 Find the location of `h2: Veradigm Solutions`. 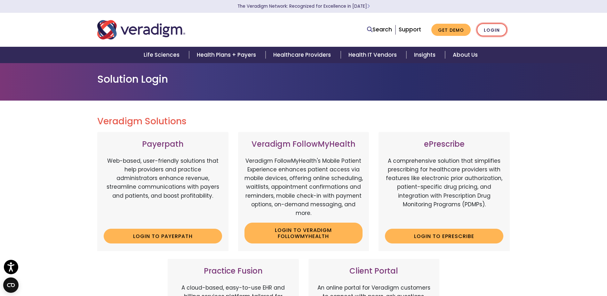

h2: Veradigm Solutions is located at coordinates (304, 121).